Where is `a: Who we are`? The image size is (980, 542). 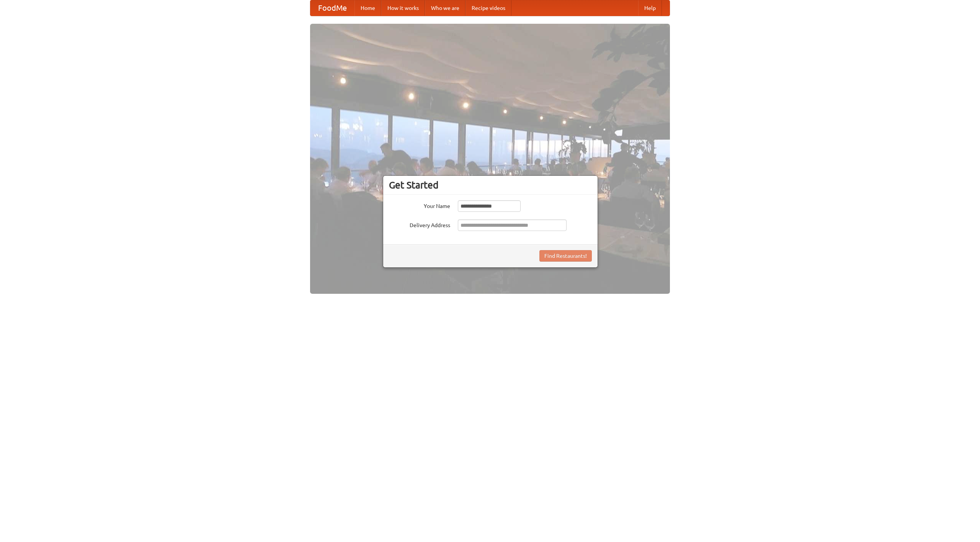 a: Who we are is located at coordinates (445, 8).